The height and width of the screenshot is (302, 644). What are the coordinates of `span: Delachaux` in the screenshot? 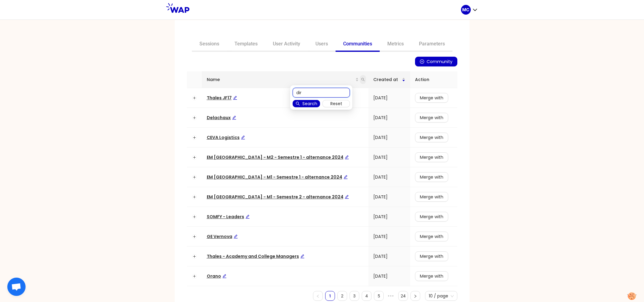 It's located at (221, 118).